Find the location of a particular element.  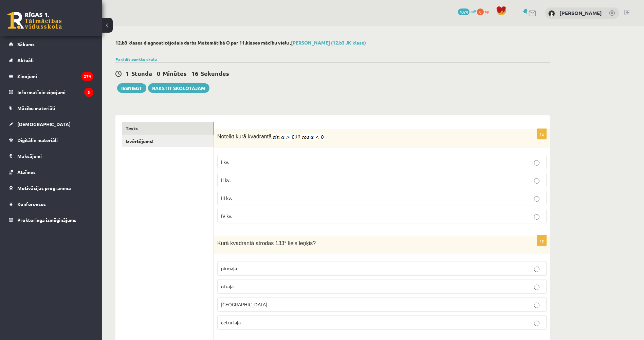

span: Atzīmes is located at coordinates (26, 172).